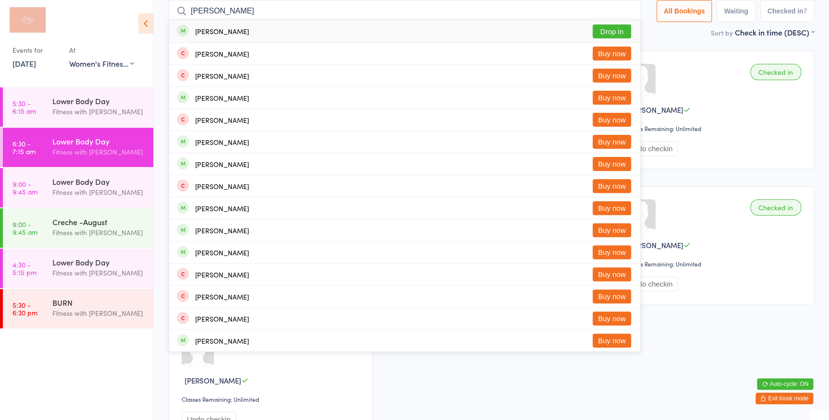 The height and width of the screenshot is (420, 829). I want to click on time: 5:30 - 6:30 pm, so click(25, 309).